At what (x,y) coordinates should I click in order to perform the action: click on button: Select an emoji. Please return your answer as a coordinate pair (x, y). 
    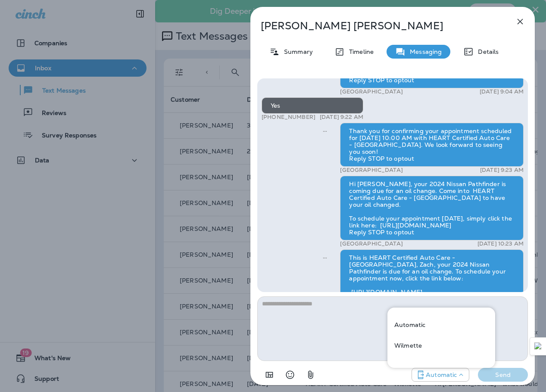
    Looking at the image, I should click on (290, 375).